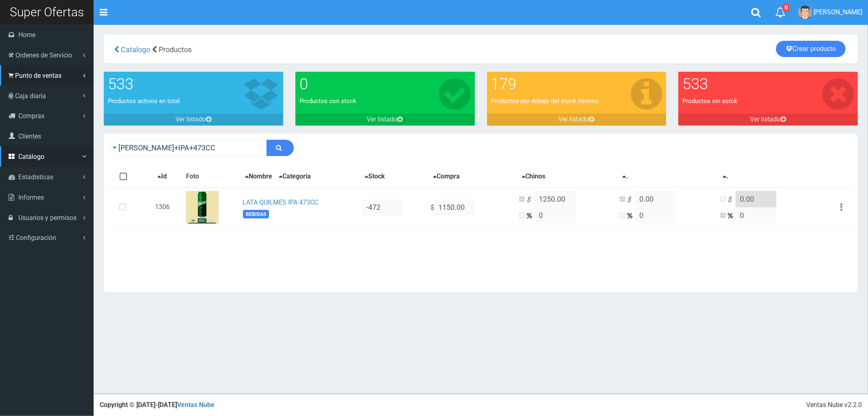 The width and height of the screenshot is (868, 416). What do you see at coordinates (162, 176) in the screenshot?
I see `button: Id` at bounding box center [162, 176].